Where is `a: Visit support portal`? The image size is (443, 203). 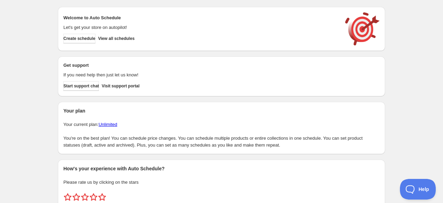 a: Visit support portal is located at coordinates (121, 86).